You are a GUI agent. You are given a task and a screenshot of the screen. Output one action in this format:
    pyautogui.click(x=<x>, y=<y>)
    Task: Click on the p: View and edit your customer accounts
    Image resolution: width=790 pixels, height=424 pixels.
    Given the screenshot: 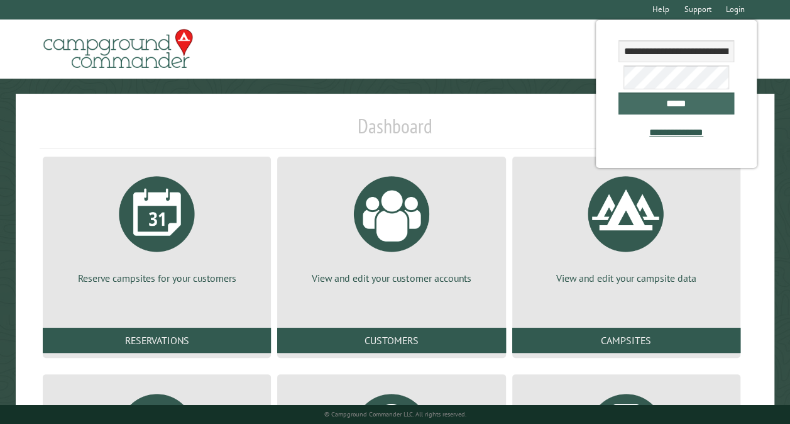 What is the action you would take?
    pyautogui.click(x=391, y=278)
    